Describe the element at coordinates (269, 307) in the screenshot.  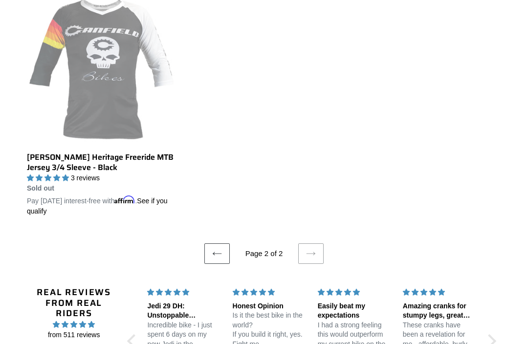
I see `div: Honest Opinion` at that location.